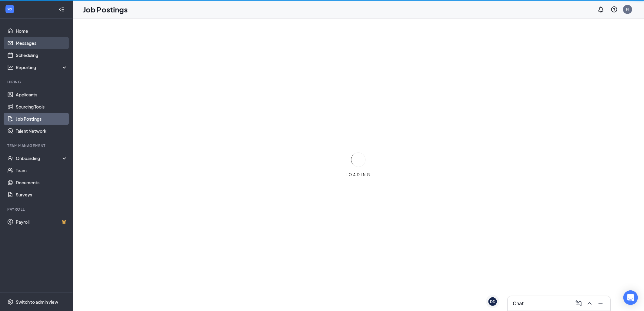 This screenshot has width=644, height=311. Describe the element at coordinates (10, 302) in the screenshot. I see `svg: Settings` at that location.